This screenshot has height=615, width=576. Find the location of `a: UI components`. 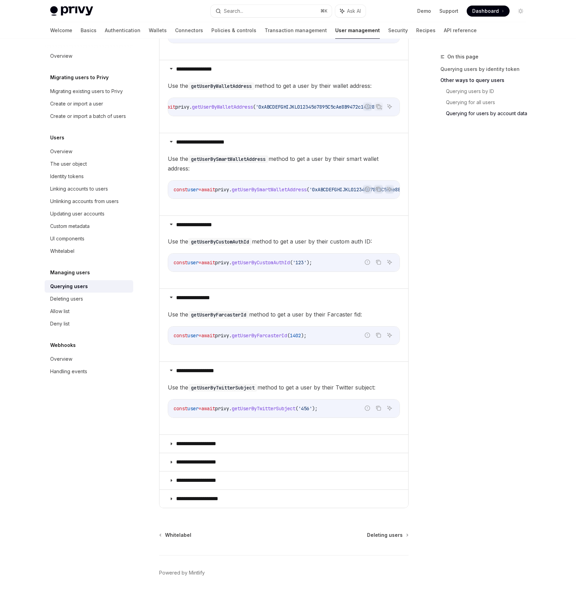

a: UI components is located at coordinates (89, 239).